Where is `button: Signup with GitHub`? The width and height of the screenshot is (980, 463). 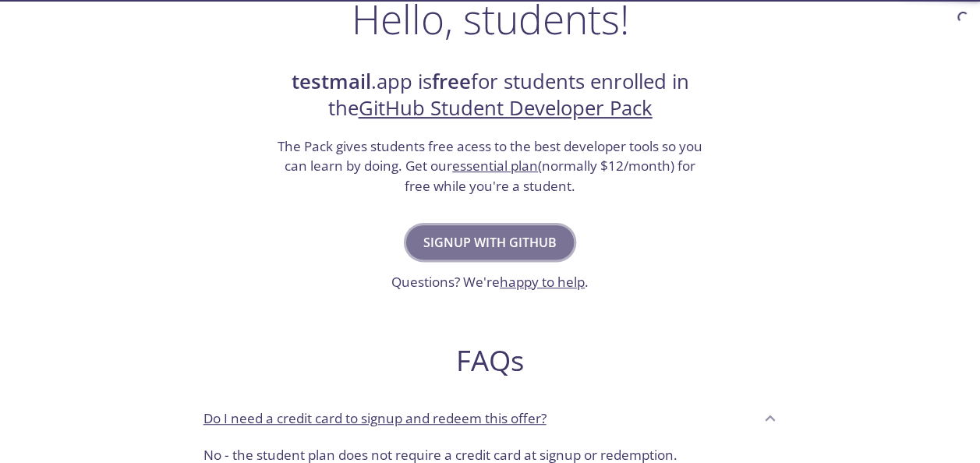 button: Signup with GitHub is located at coordinates (490, 242).